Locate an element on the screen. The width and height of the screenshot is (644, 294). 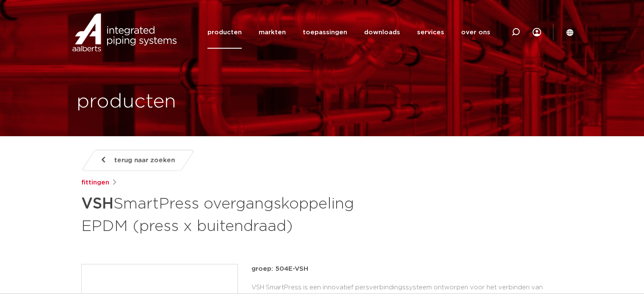
a: terug naar zoeken is located at coordinates (137, 160).